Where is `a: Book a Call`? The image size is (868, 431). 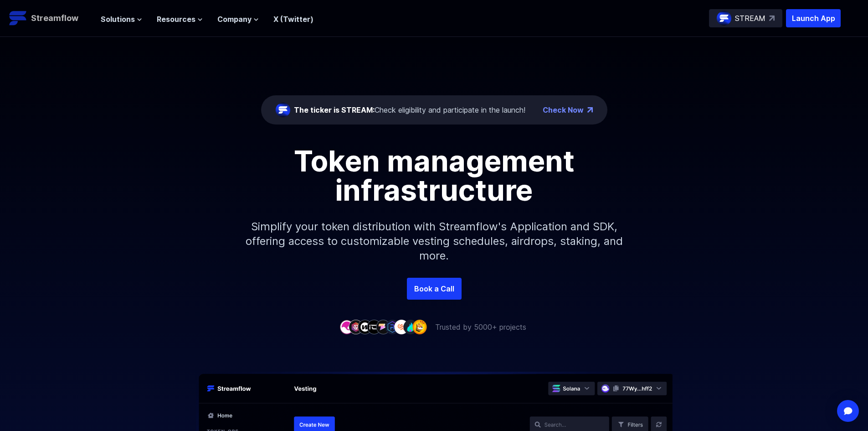 a: Book a Call is located at coordinates (434, 288).